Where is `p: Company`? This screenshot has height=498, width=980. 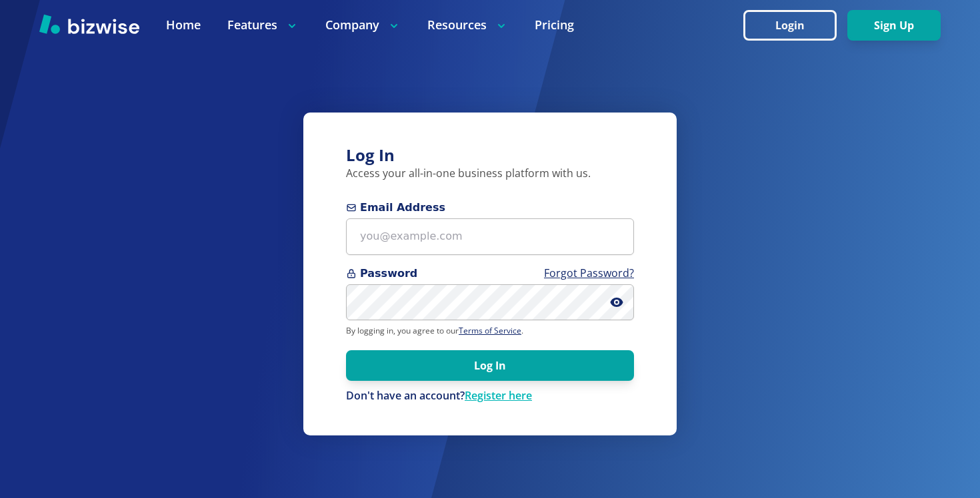
p: Company is located at coordinates (363, 25).